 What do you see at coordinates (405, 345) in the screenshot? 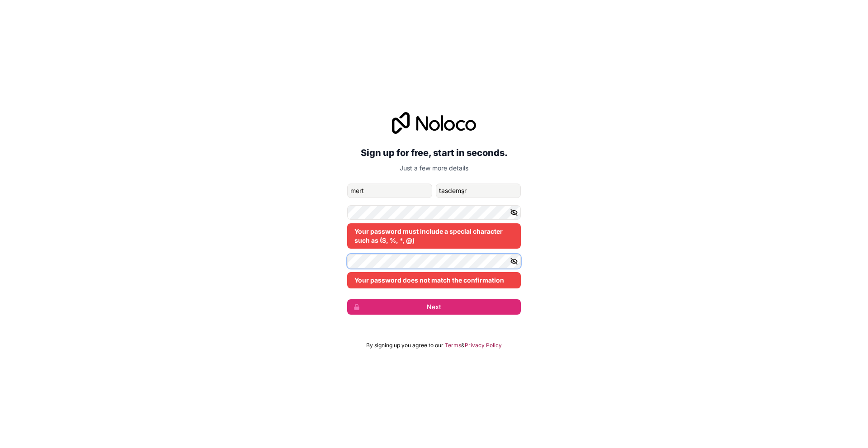
I see `span: By signing up you agree to our` at bounding box center [405, 345].